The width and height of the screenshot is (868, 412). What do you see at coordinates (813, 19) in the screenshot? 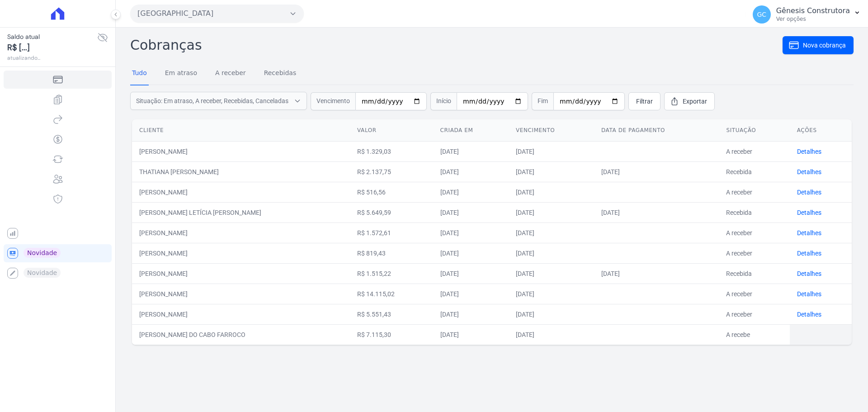
I see `p: Ver opções` at bounding box center [813, 19].